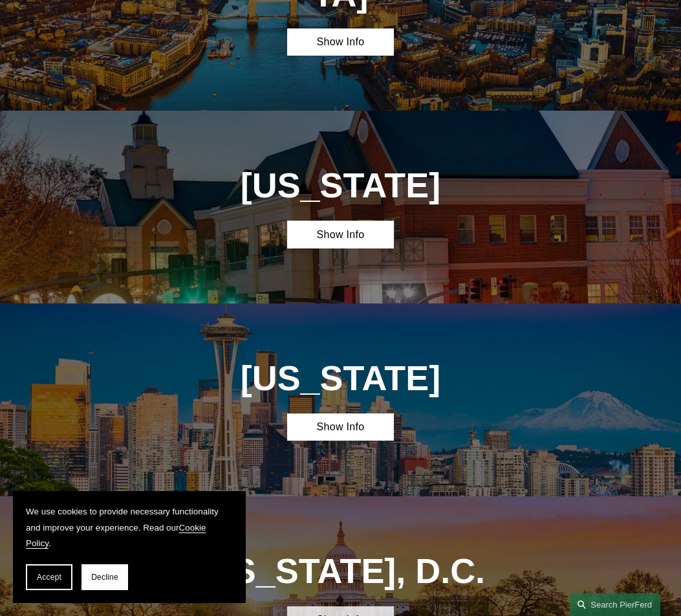  What do you see at coordinates (129, 527) in the screenshot?
I see `p: We use cookies to provide necessary functionality and improve your experience. Read our .` at bounding box center [129, 527].